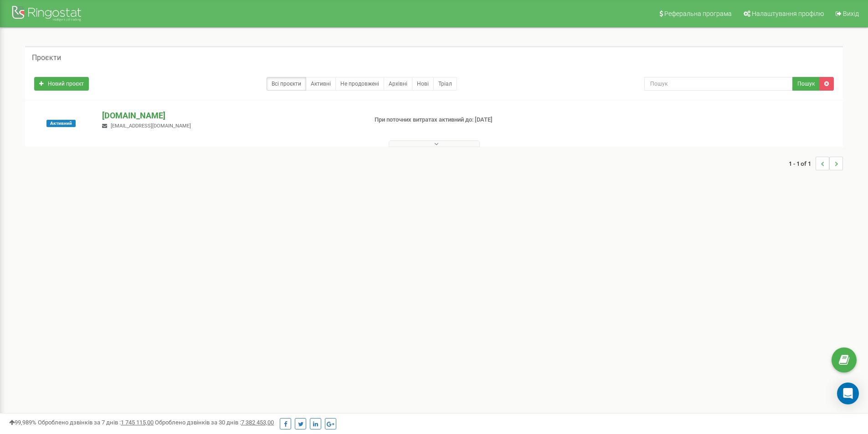  Describe the element at coordinates (360, 83) in the screenshot. I see `a: Не продовжені` at that location.